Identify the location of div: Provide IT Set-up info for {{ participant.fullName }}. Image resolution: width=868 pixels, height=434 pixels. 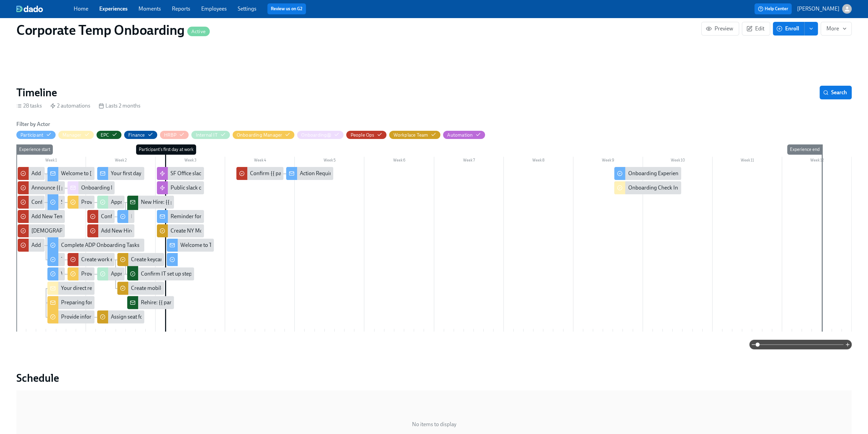
(140, 274).